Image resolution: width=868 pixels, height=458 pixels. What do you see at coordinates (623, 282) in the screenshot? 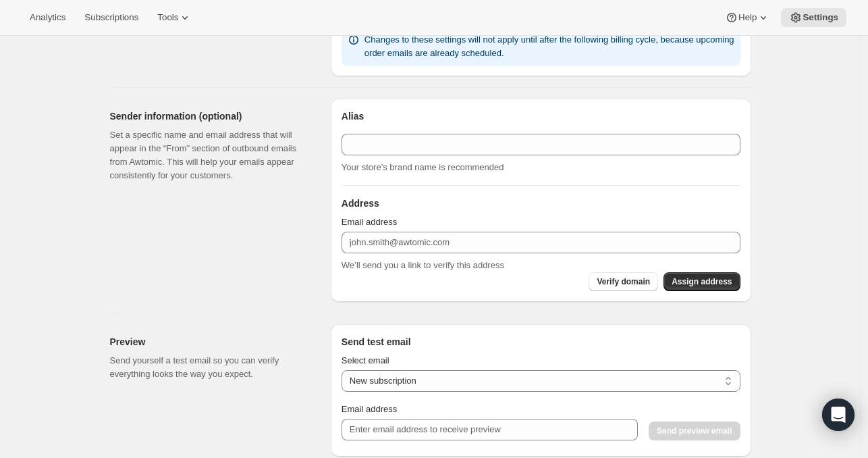
I see `button: Verify domain` at bounding box center [623, 282].